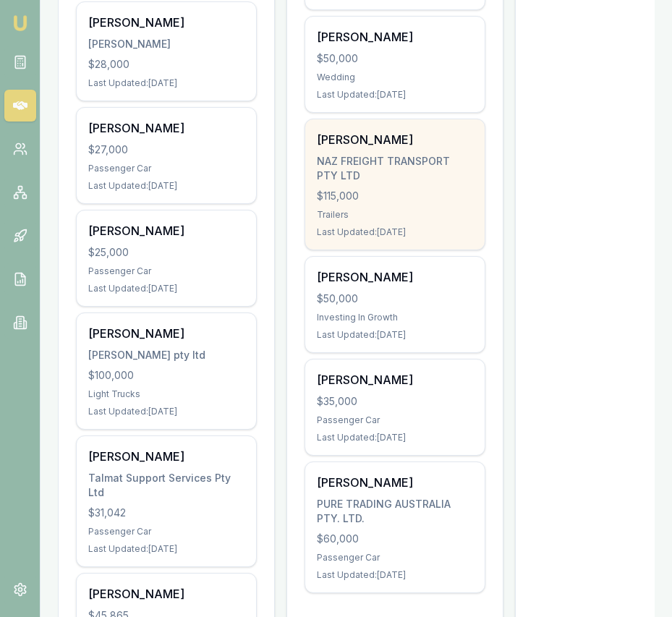 Image resolution: width=672 pixels, height=617 pixels. I want to click on div: $60,000, so click(395, 539).